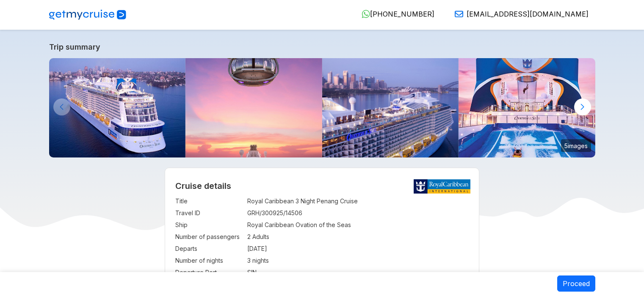 This screenshot has height=295, width=644. I want to click on td: Travel ID, so click(209, 213).